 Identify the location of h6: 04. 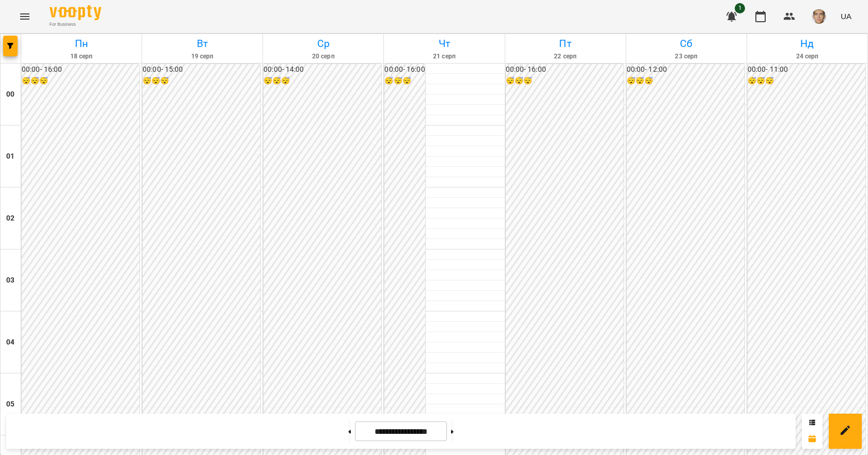
(10, 342).